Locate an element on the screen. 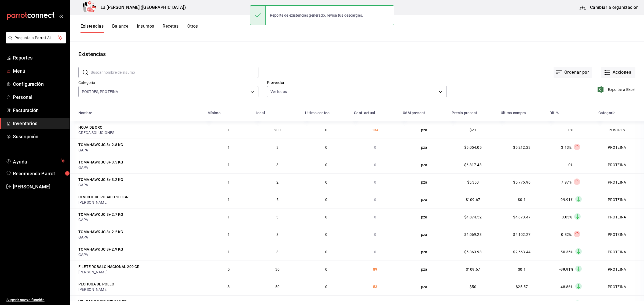  td: POSTRES is located at coordinates (620, 130).